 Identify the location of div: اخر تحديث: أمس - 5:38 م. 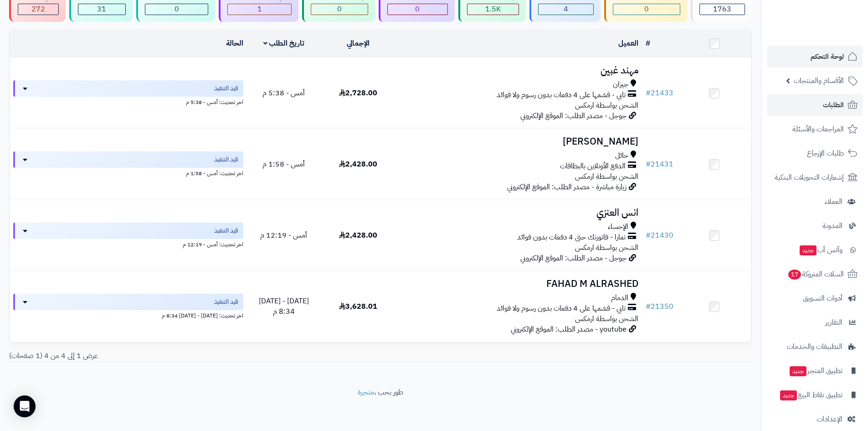
(128, 101).